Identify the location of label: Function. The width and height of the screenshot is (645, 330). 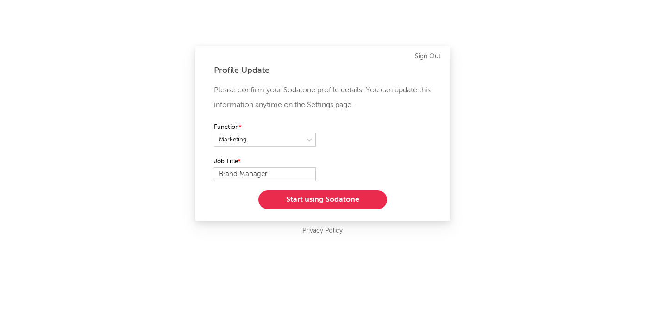
(265, 127).